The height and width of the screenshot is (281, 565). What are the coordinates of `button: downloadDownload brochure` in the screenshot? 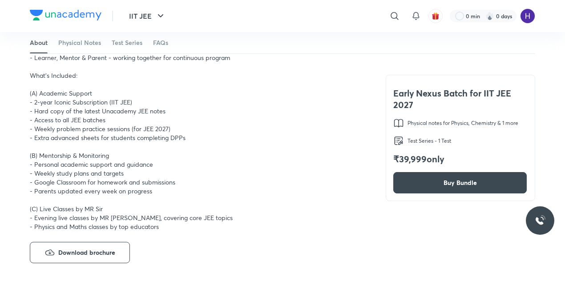 It's located at (80, 253).